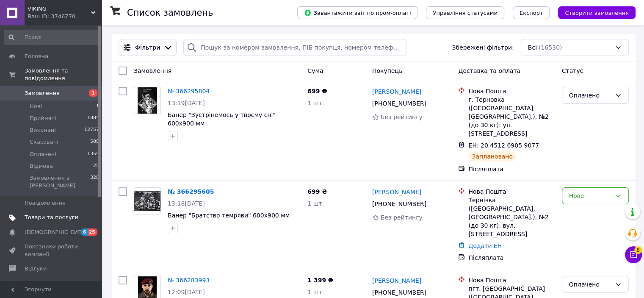 The height and width of the screenshot is (298, 644). Describe the element at coordinates (45, 203) in the screenshot. I see `span: Повідомлення` at that location.